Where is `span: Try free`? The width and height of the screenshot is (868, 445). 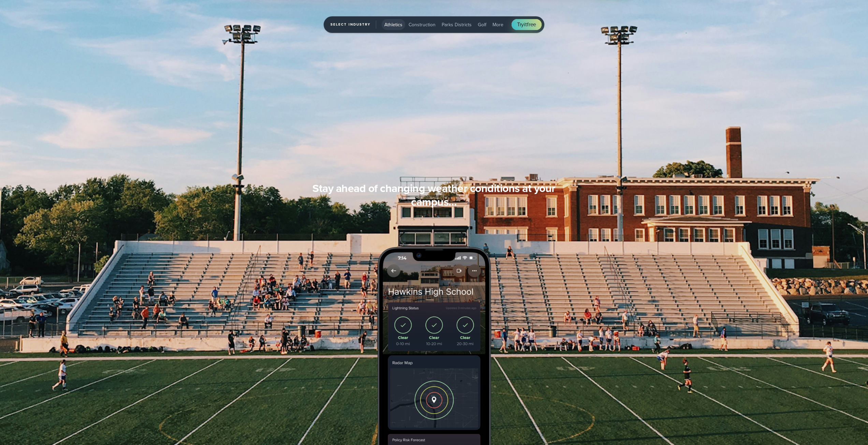 span: Try free is located at coordinates (527, 25).